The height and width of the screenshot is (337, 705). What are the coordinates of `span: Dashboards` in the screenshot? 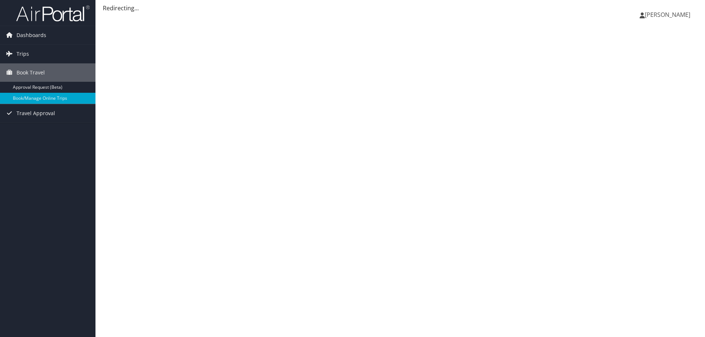 It's located at (31, 35).